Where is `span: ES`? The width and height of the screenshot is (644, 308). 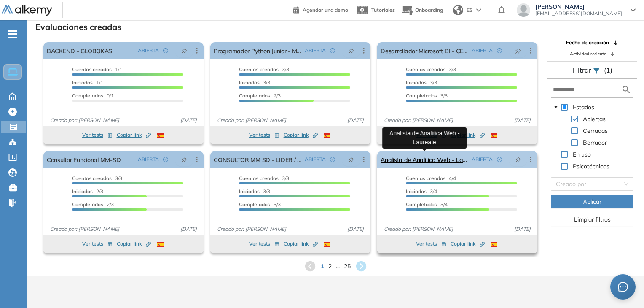 span: ES is located at coordinates (470, 10).